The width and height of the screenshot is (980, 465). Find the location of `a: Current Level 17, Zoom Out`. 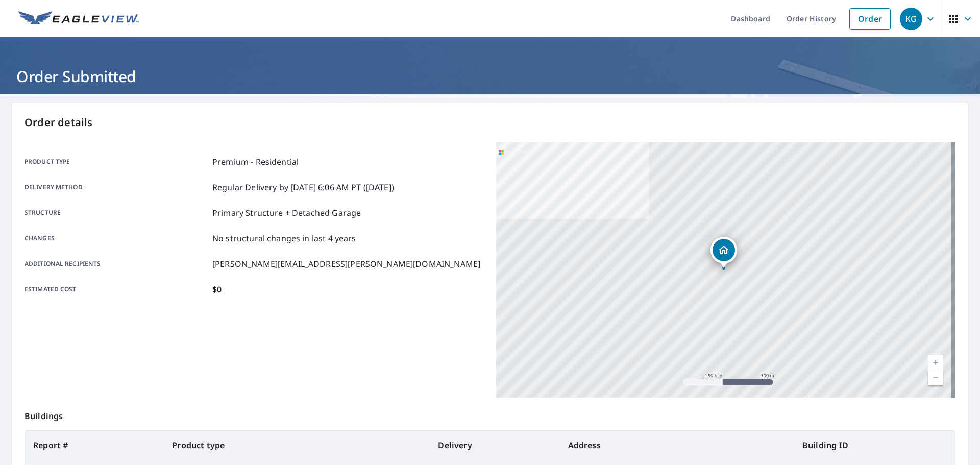

a: Current Level 17, Zoom Out is located at coordinates (935, 378).